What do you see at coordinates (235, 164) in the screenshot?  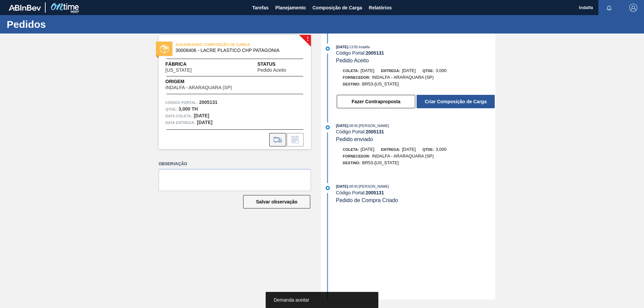 I see `label: Observação` at bounding box center [235, 164].